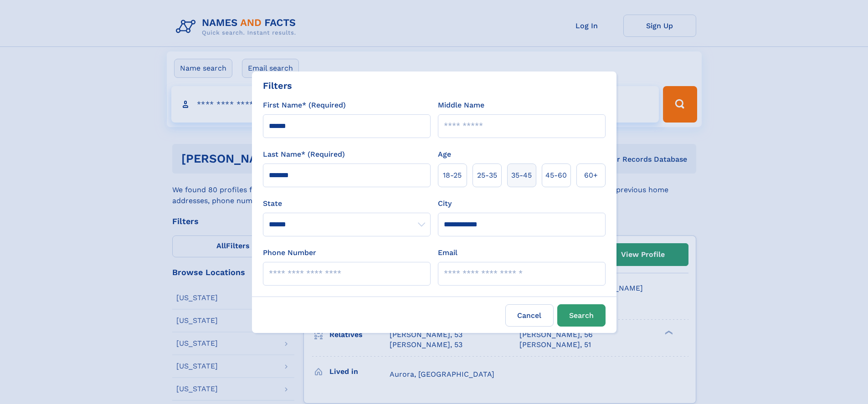 The width and height of the screenshot is (868, 404). I want to click on label: Middle Name, so click(461, 105).